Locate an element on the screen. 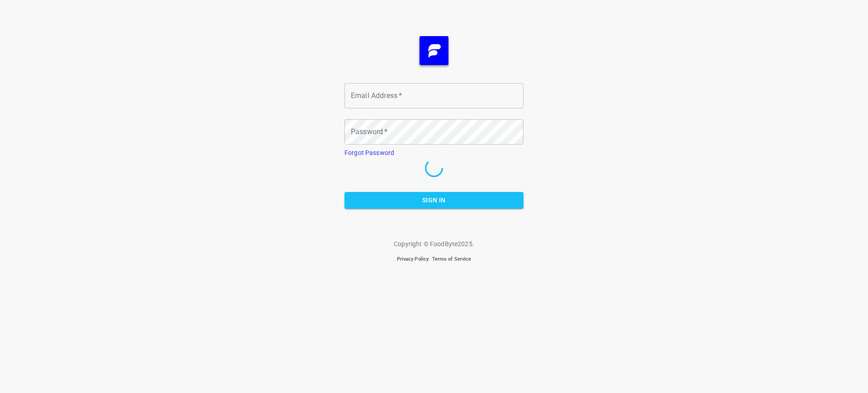  img: FB_Logo_Reversed_RGB_Icon.895fbf61.png is located at coordinates (434, 51).